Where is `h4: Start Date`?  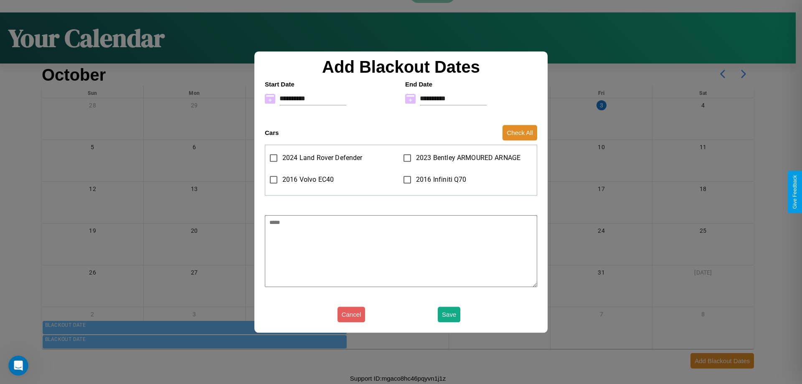 h4: Start Date is located at coordinates (331, 84).